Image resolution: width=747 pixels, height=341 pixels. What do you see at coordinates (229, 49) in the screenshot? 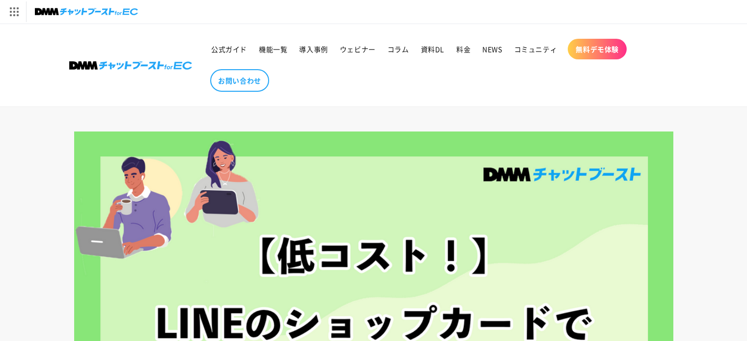
I see `a: 公式ガイド` at bounding box center [229, 49].